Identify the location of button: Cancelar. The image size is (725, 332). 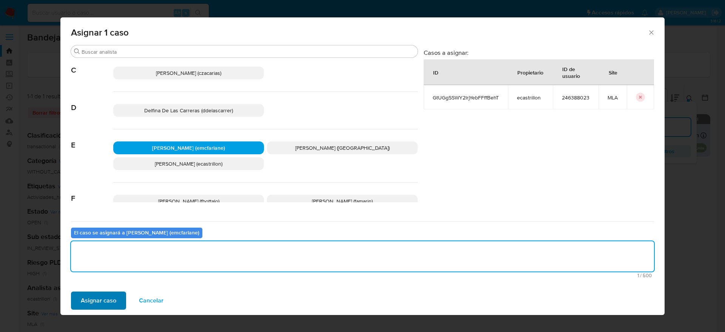
(151, 300).